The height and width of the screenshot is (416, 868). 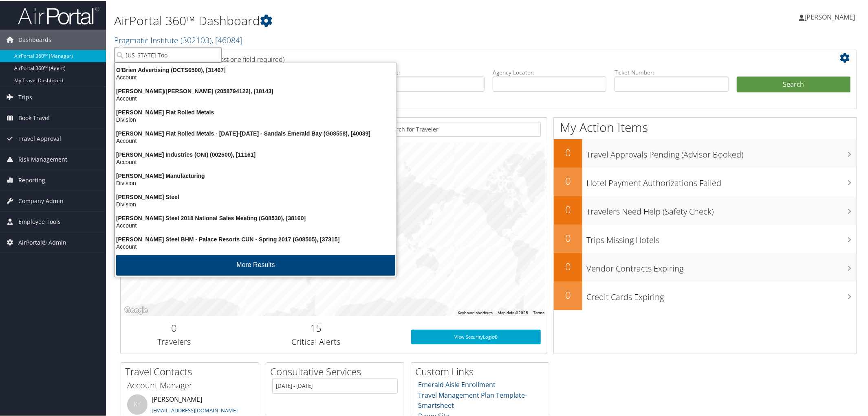 What do you see at coordinates (705, 210) in the screenshot?
I see `a: 0Travelers Need Help (Safety Check)` at bounding box center [705, 210].